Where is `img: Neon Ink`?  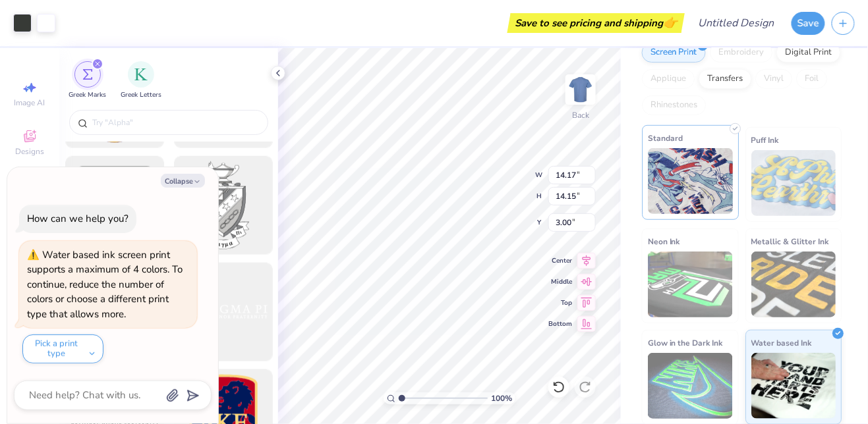
img: Neon Ink is located at coordinates (690, 285).